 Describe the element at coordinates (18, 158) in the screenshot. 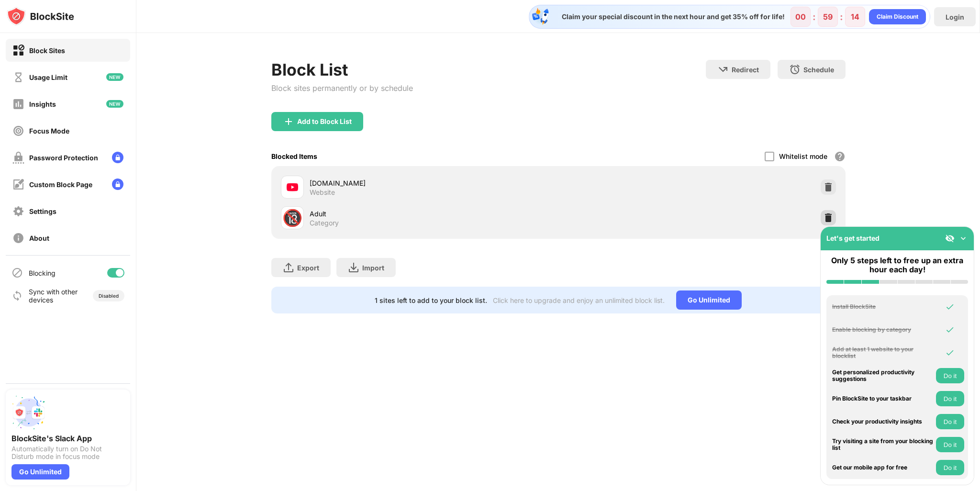

I see `img: password-protection-off.svg` at that location.